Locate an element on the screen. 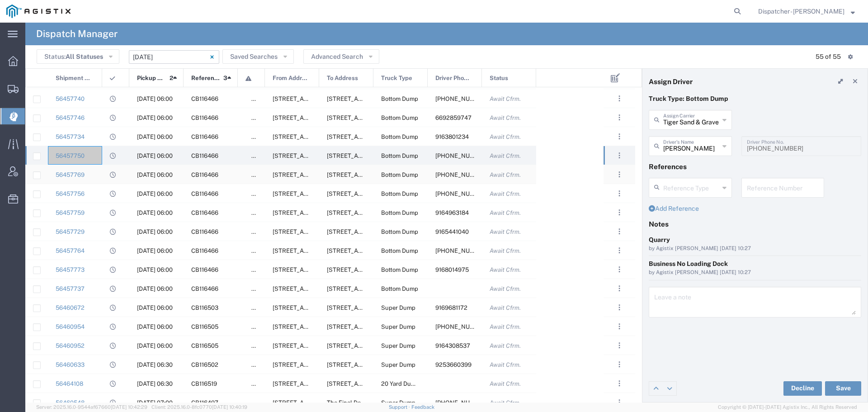 The height and width of the screenshot is (412, 868). a: 56464108 is located at coordinates (69, 384).